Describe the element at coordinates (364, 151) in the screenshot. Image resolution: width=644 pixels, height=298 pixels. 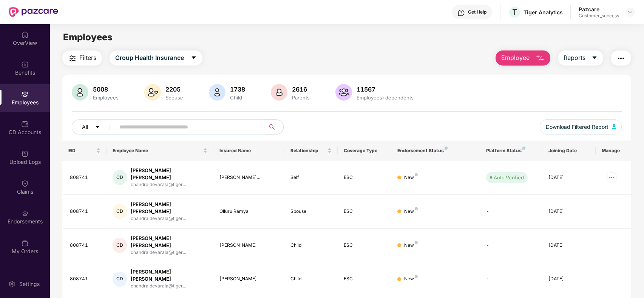
I see `th: Coverage Type` at that location.